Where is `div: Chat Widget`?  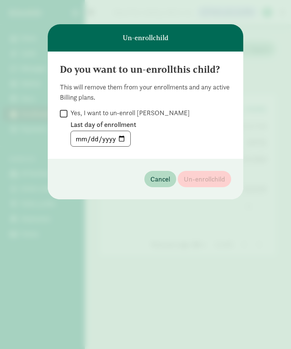
div: Chat Widget is located at coordinates (272, 308).